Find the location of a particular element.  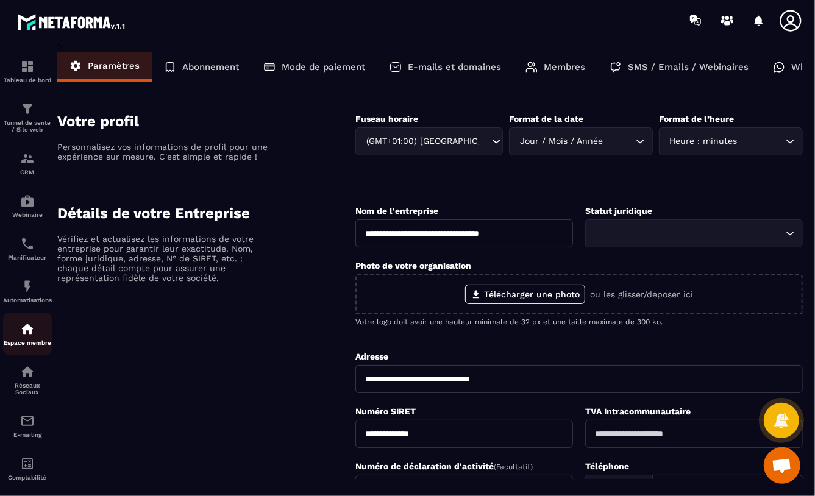

label: Adresse is located at coordinates (372, 356).